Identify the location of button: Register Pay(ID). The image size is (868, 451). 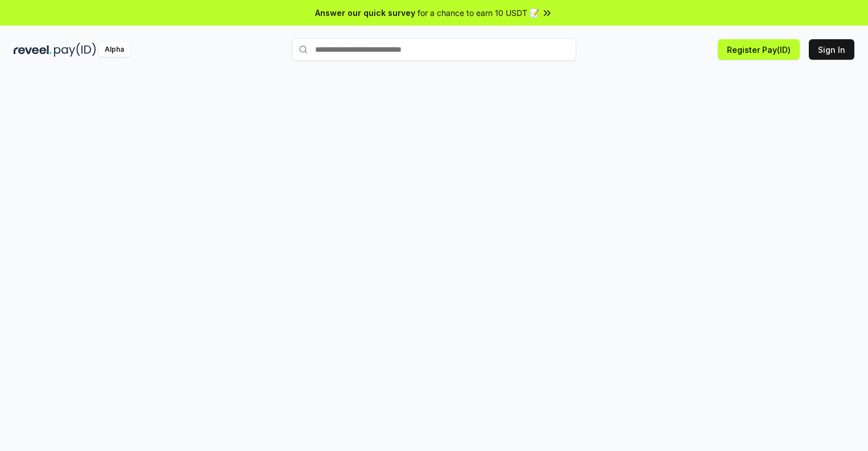
(759, 50).